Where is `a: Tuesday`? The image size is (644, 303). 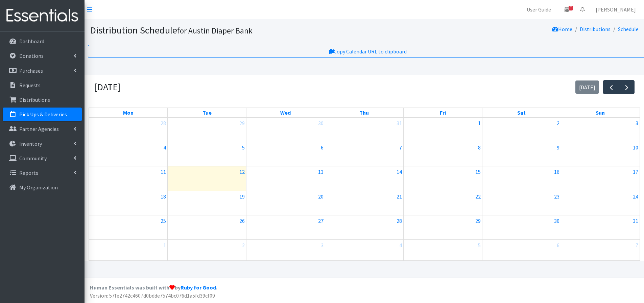 a: Tuesday is located at coordinates (207, 112).